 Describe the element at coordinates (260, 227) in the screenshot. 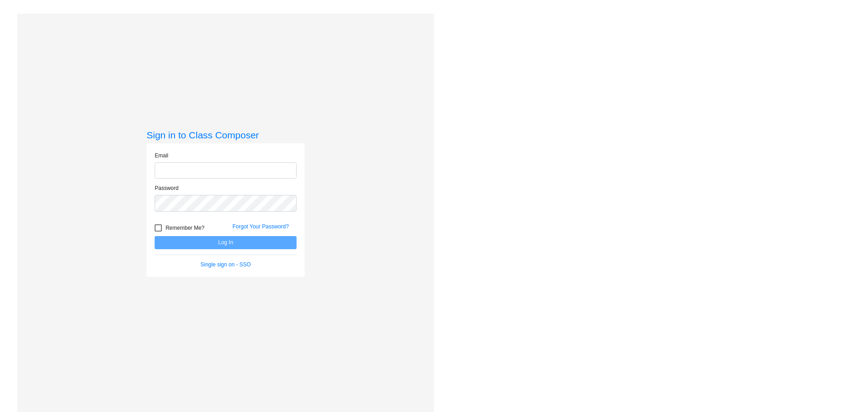

I see `a: Forgot Your Password?` at that location.